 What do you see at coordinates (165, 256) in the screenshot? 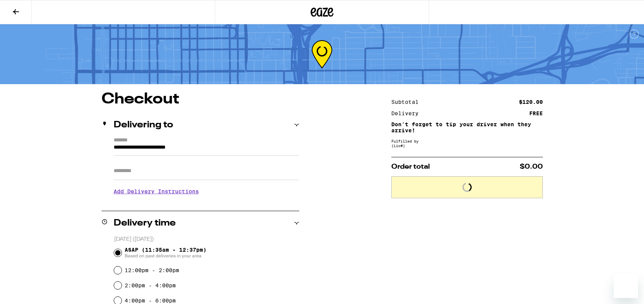
I see `span: Based on past deliveries in your area` at bounding box center [165, 256].